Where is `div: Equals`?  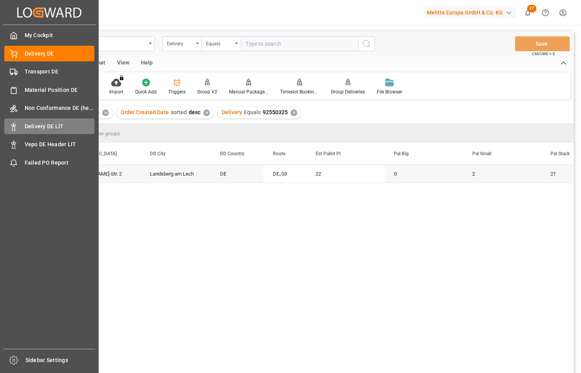 div: Equals is located at coordinates (219, 43).